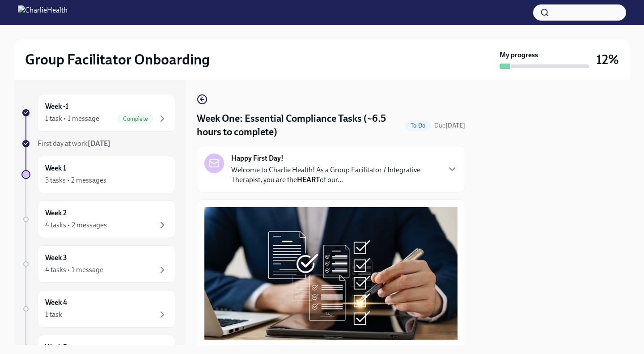  What do you see at coordinates (56, 347) in the screenshot?
I see `h6: Week 5` at bounding box center [56, 347].